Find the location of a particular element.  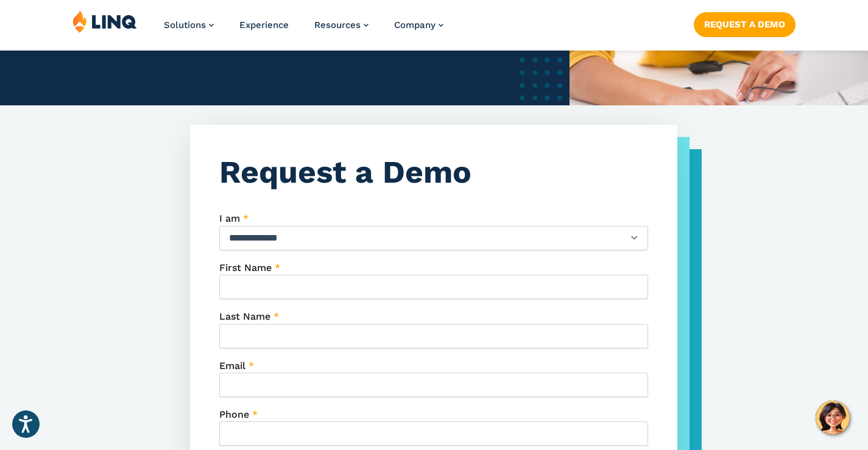

span: Solutions is located at coordinates (184, 25).